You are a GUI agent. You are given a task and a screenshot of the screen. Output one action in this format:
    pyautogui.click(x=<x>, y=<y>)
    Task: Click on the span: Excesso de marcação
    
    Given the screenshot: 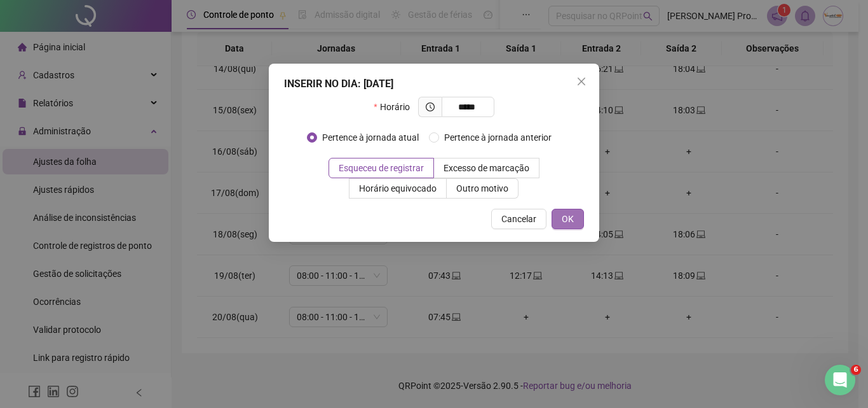 What is the action you would take?
    pyautogui.click(x=486, y=168)
    